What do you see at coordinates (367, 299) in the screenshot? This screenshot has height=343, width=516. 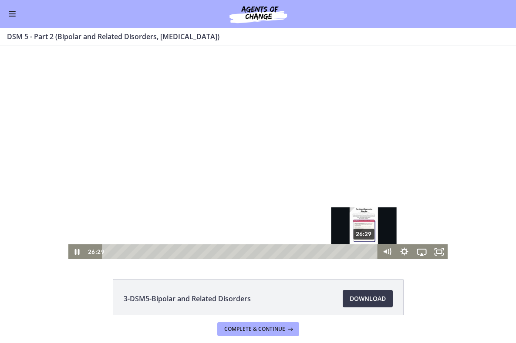 I see `span: Download` at bounding box center [367, 299].